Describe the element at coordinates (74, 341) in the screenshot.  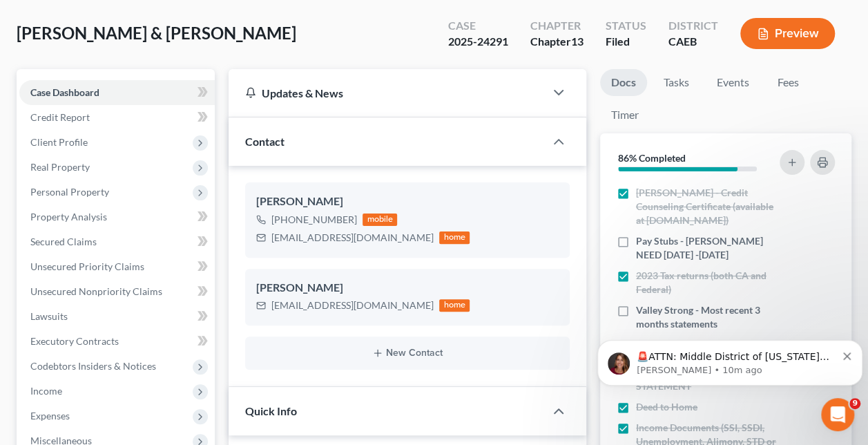
I see `span: Executory Contracts` at that location.